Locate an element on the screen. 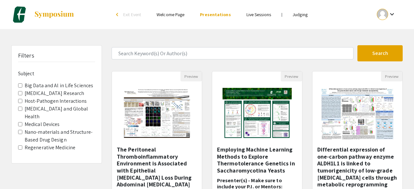  a: Presentations is located at coordinates (215, 15).